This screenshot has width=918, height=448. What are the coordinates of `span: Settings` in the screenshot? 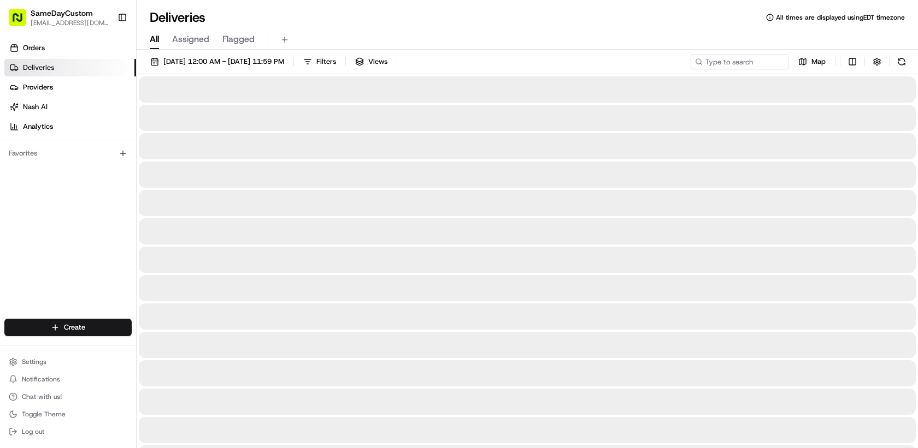 It's located at (34, 362).